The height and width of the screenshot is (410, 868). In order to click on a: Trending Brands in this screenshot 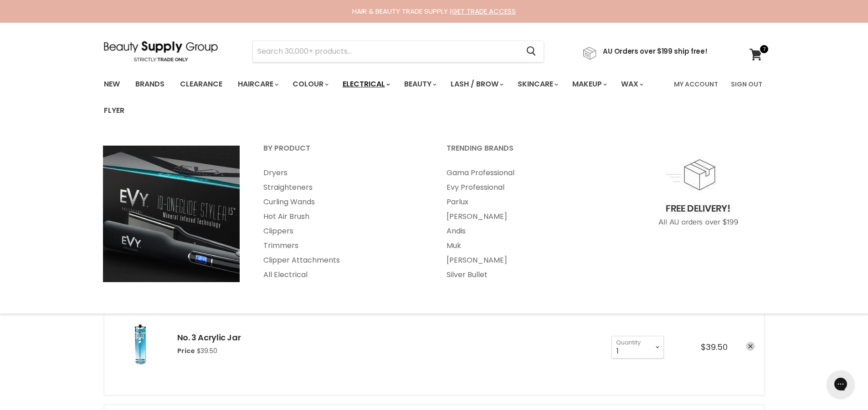, I will do `click(526, 152)`.